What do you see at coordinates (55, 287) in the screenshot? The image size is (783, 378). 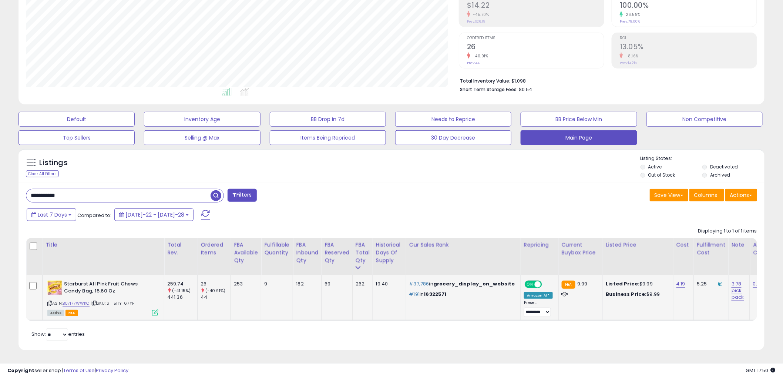 I see `img: 51hGN9EHbpL._SL40_.jpg` at bounding box center [55, 287].